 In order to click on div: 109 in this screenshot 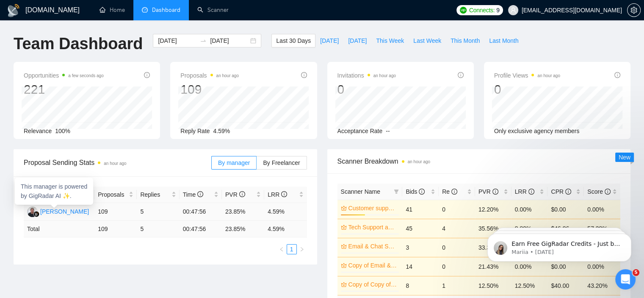, I will do `click(210, 89)`.